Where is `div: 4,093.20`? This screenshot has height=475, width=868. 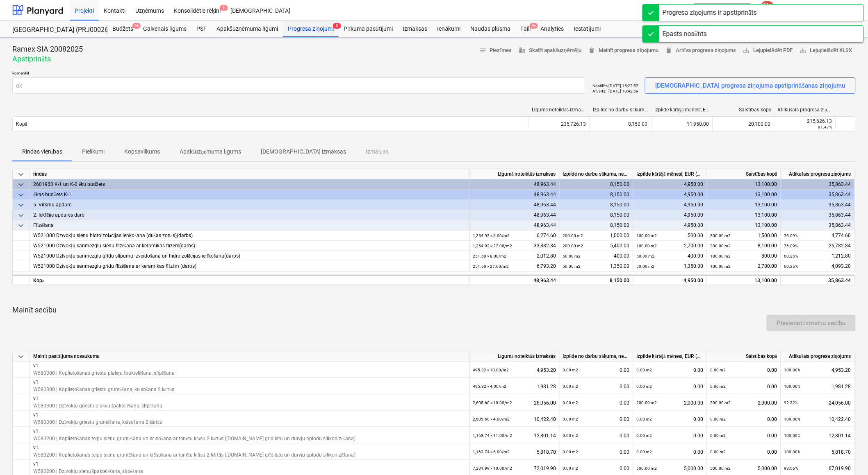
div: 4,093.20 is located at coordinates (818, 266).